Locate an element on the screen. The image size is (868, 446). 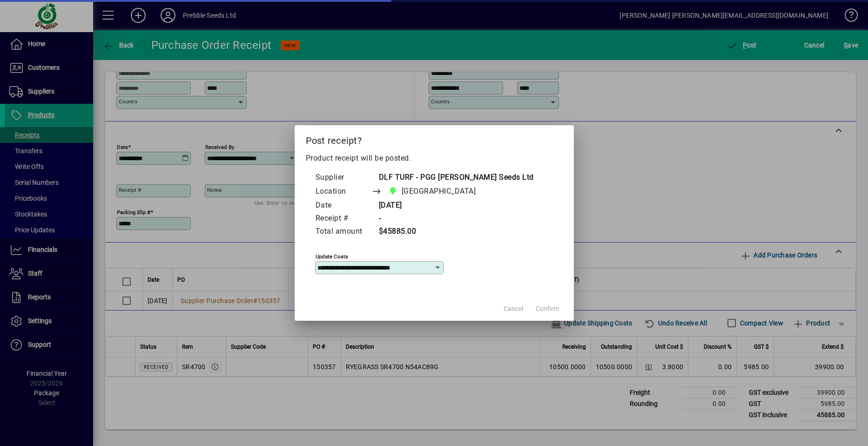
td: Supplier is located at coordinates (344, 177).